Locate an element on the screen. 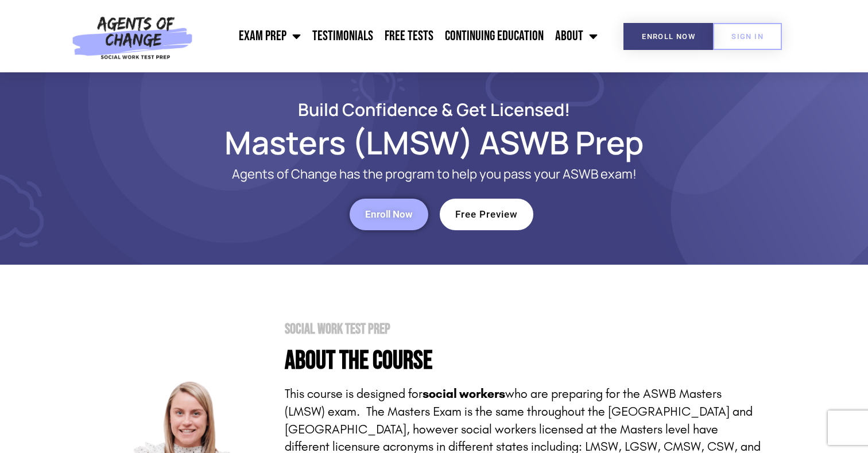 This screenshot has height=453, width=868. a: Testimonials is located at coordinates (342, 36).